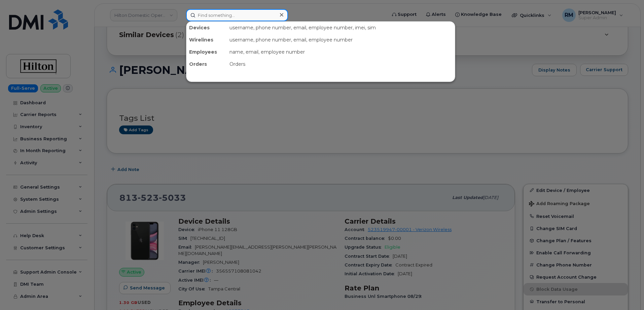 This screenshot has width=644, height=310. I want to click on div: Wirelines, so click(206, 40).